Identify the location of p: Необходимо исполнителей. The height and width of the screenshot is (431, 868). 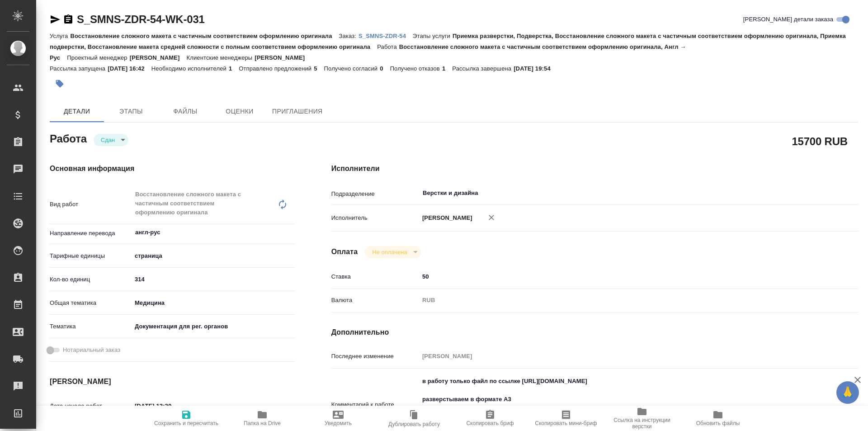
(190, 68).